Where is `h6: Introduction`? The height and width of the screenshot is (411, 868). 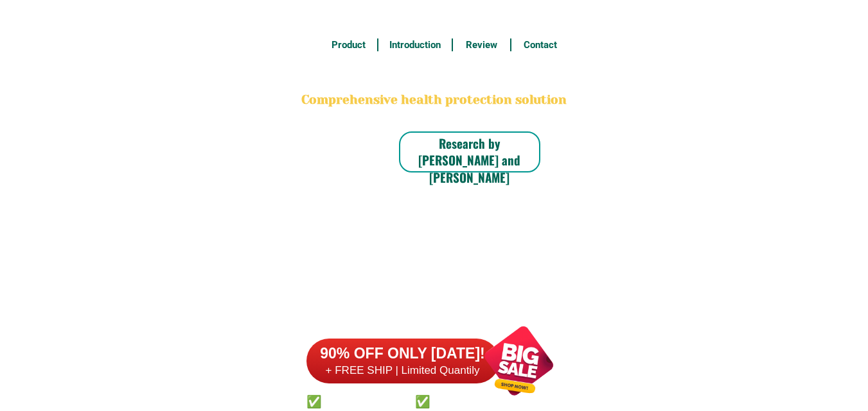
h6: Introduction is located at coordinates (414, 45).